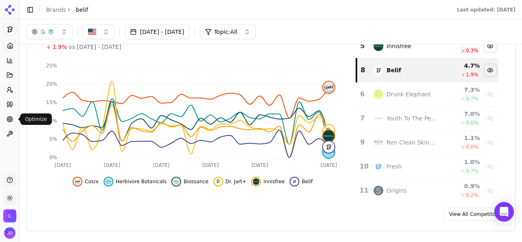 The width and height of the screenshot is (522, 242). What do you see at coordinates (53, 158) in the screenshot?
I see `tspan: 0%` at bounding box center [53, 158].